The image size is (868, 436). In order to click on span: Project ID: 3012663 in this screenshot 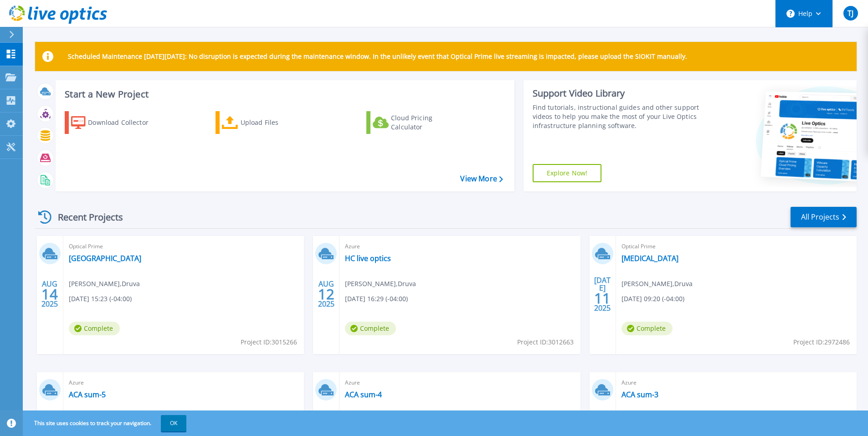, I will do `click(545, 342)`.